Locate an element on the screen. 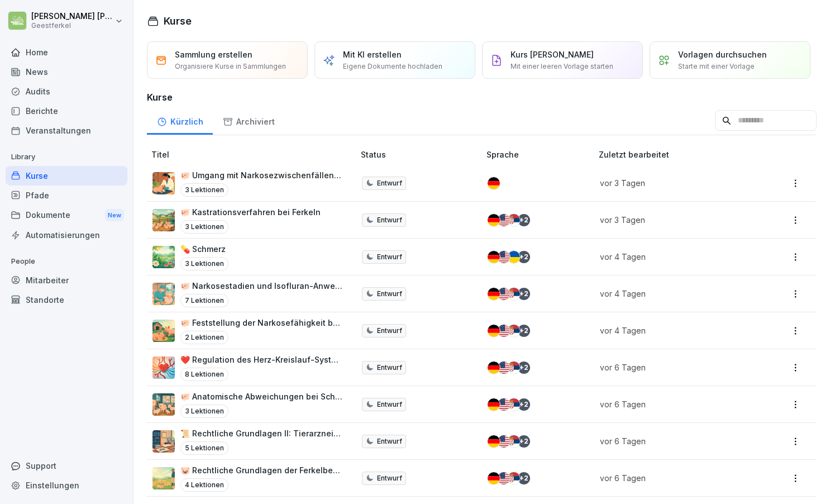 The width and height of the screenshot is (830, 504). a: Standorte is located at coordinates (66, 299).